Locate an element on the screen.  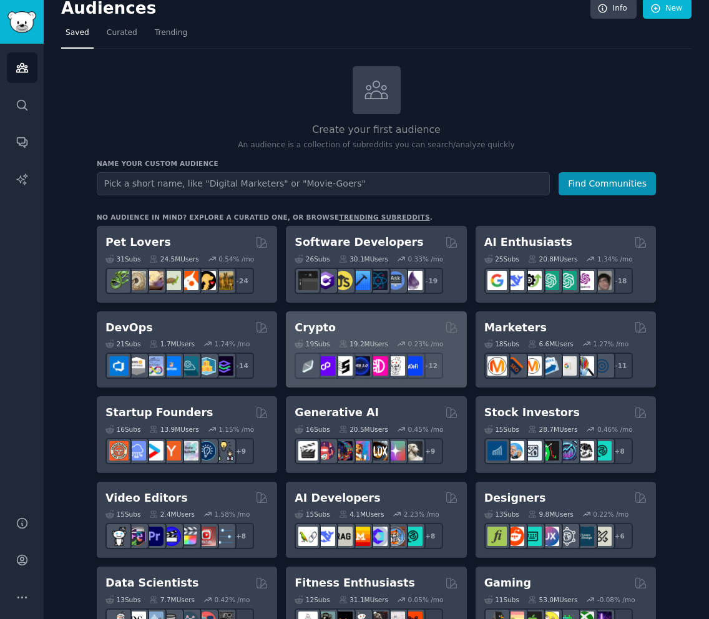
h2: AI Developers is located at coordinates (337, 498).